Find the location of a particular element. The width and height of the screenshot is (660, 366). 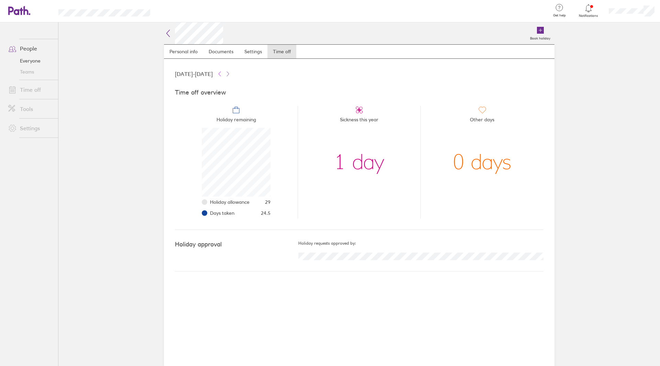

a: People is located at coordinates (30, 48).